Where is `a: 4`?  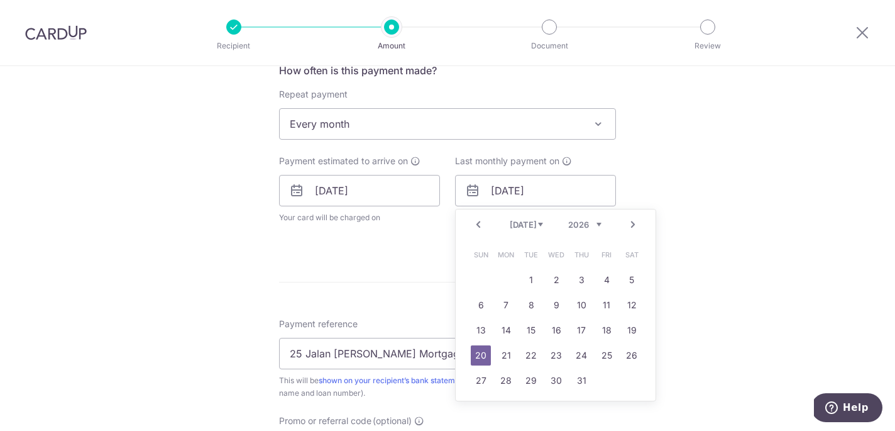 a: 4 is located at coordinates (607, 280).